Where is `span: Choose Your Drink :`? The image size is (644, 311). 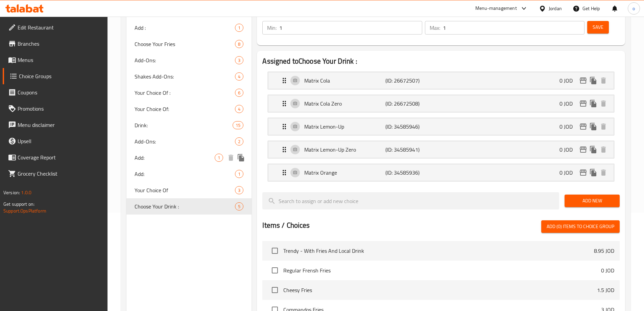 span: Choose Your Drink : is located at coordinates (185, 206).